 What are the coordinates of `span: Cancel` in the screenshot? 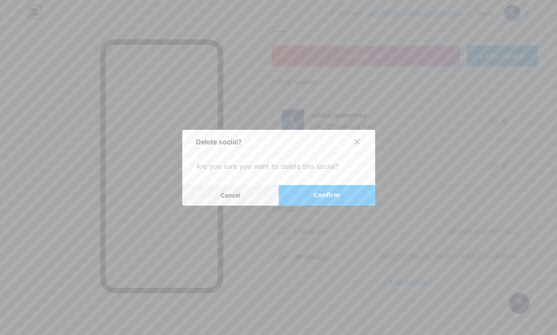 It's located at (230, 195).